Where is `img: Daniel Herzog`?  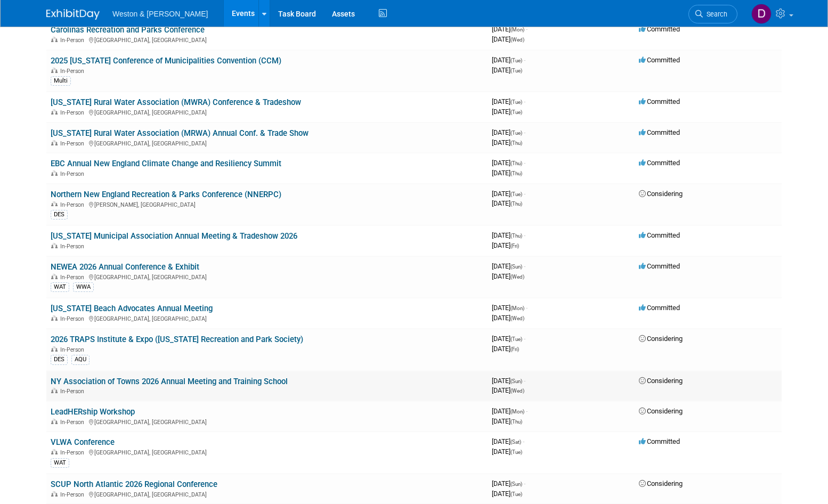
img: Daniel Herzog is located at coordinates (761, 14).